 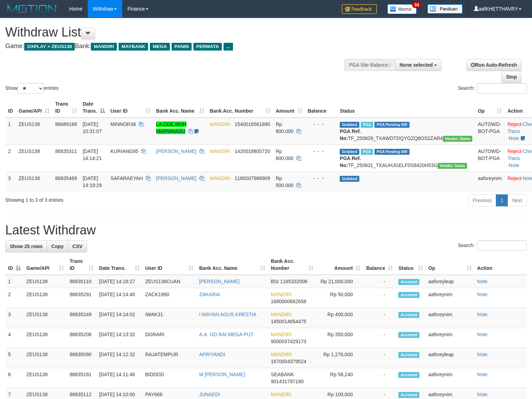 What do you see at coordinates (227, 315) in the screenshot?
I see `a: I WAYAN AGUS KRESTIA` at bounding box center [227, 315].